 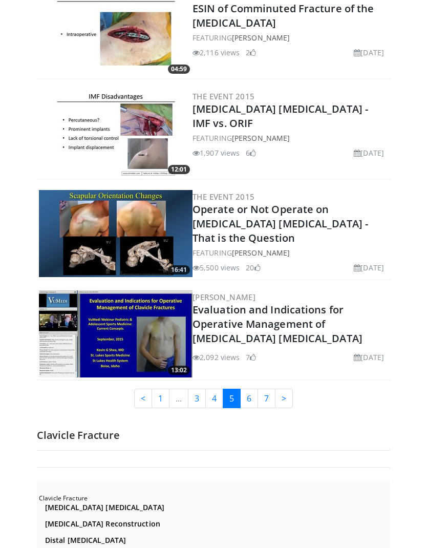 What do you see at coordinates (116, 334) in the screenshot?
I see `img: eb87f3f4-4601-4f4a-b1c1-a85c95e20474.300x170_q85_crop-smart_upscale.jpg` at bounding box center [116, 334].